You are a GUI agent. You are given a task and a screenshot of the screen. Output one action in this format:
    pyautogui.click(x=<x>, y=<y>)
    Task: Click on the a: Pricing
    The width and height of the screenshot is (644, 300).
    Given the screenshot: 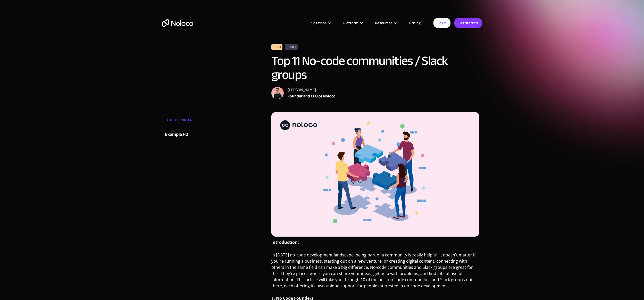 What is the action you would take?
    pyautogui.click(x=415, y=23)
    